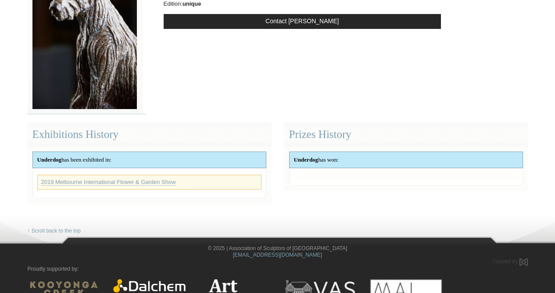 This screenshot has width=555, height=293. I want to click on strong: unique, so click(192, 4).